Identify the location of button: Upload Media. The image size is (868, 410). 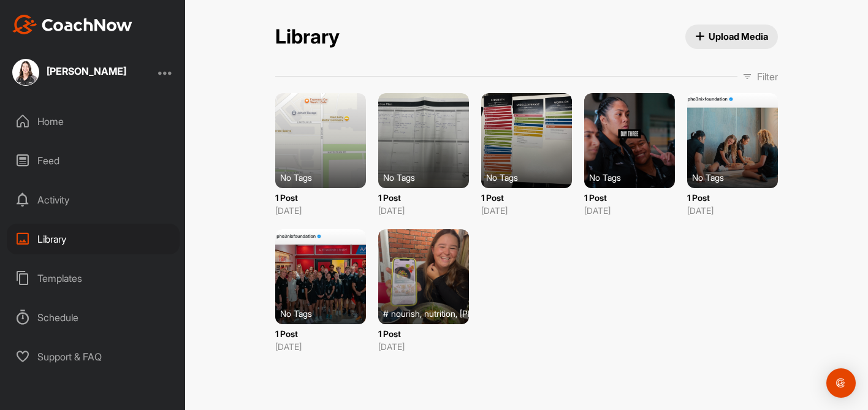
(732, 37).